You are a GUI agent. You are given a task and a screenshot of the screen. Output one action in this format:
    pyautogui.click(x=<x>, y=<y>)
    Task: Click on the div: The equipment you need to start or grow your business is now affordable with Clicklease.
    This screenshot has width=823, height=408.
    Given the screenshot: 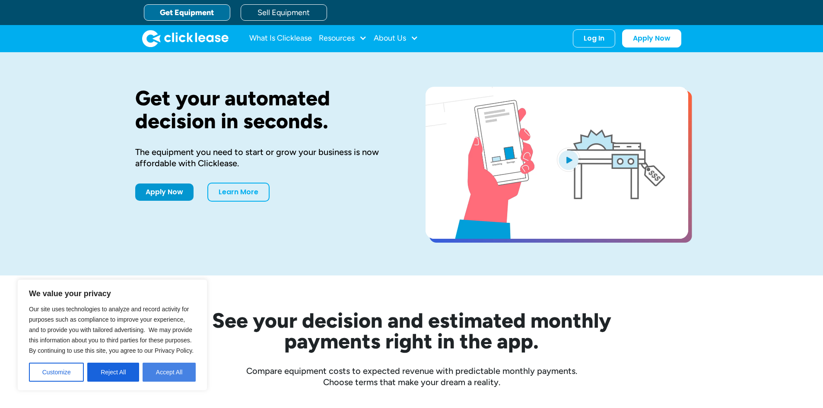 What is the action you would take?
    pyautogui.click(x=267, y=158)
    